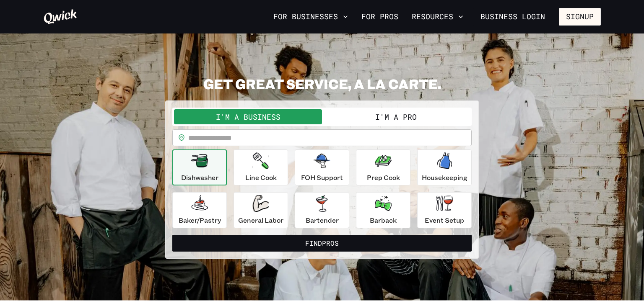 This screenshot has height=306, width=644. What do you see at coordinates (383, 178) in the screenshot?
I see `p: Prep Cook` at bounding box center [383, 178].